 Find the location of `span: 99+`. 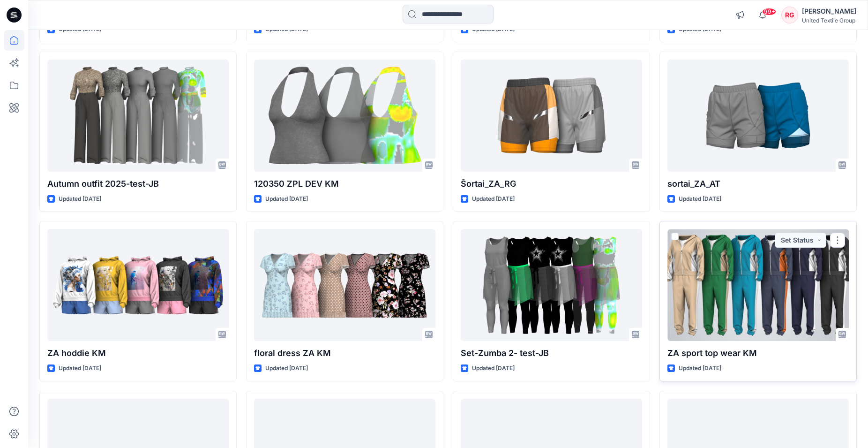

span: 99+ is located at coordinates (769, 12).